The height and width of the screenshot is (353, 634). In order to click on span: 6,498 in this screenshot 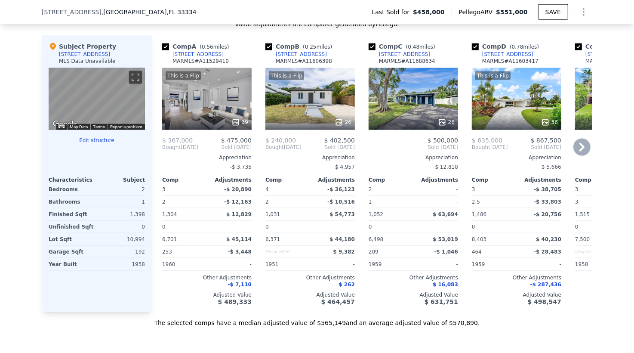, I will do `click(376, 239)`.